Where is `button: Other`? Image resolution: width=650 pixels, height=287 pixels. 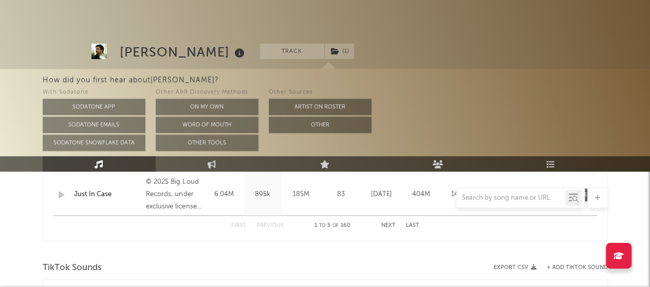 button: Other is located at coordinates (320, 125).